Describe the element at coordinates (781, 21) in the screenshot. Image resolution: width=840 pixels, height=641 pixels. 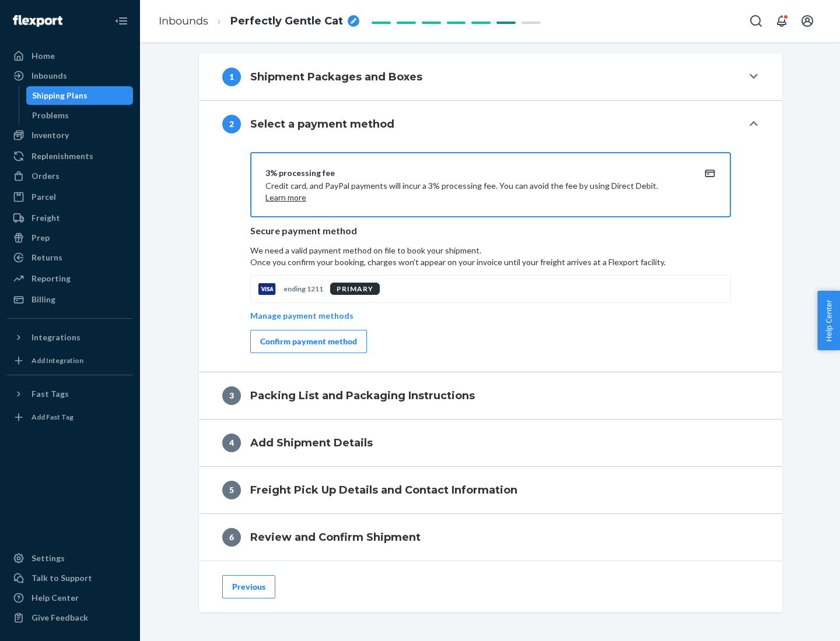
I see `button: Open notifications` at that location.